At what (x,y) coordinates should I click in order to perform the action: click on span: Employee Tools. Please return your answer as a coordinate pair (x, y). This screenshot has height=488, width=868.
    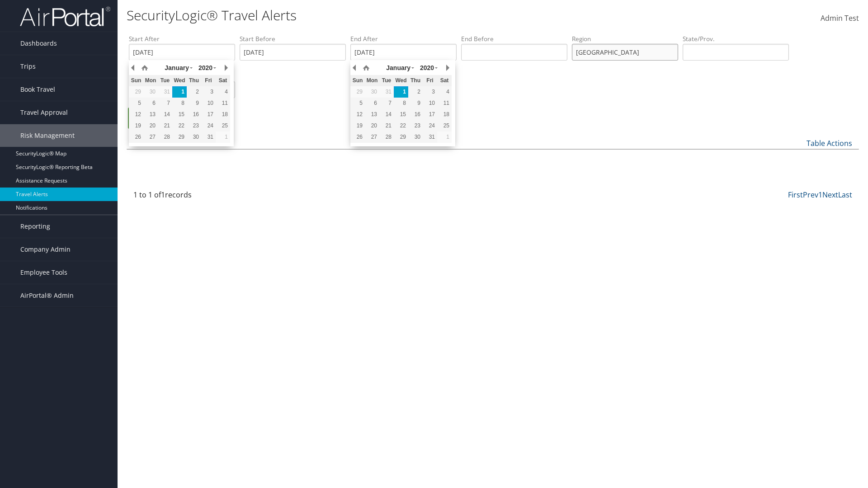
    Looking at the image, I should click on (44, 273).